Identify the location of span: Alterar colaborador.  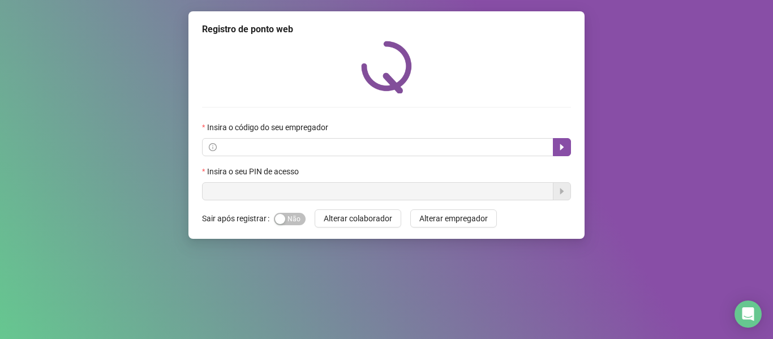
(358, 218).